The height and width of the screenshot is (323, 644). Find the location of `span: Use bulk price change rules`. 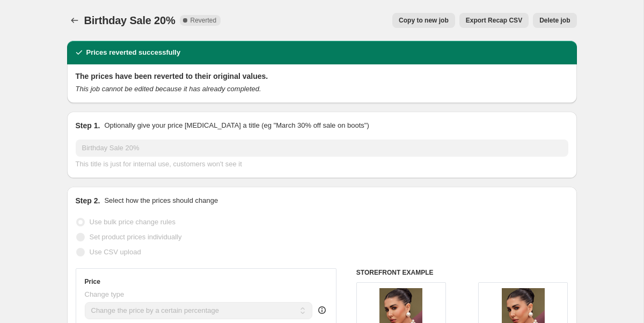

span: Use bulk price change rules is located at coordinates (133, 222).